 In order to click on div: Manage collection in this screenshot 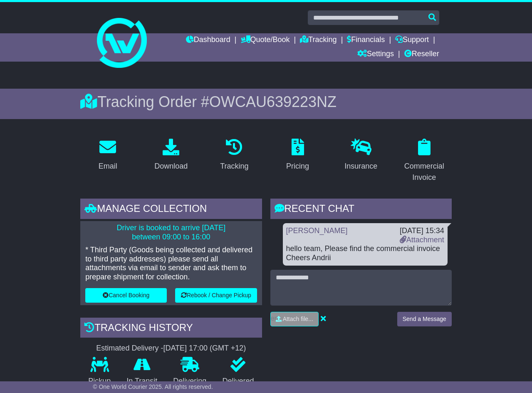, I will do `click(171, 210)`.